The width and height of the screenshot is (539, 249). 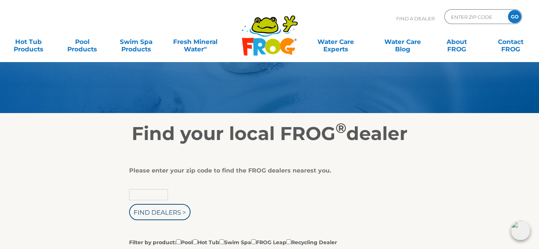 I want to click on a: Hot TubProducts, so click(x=28, y=42).